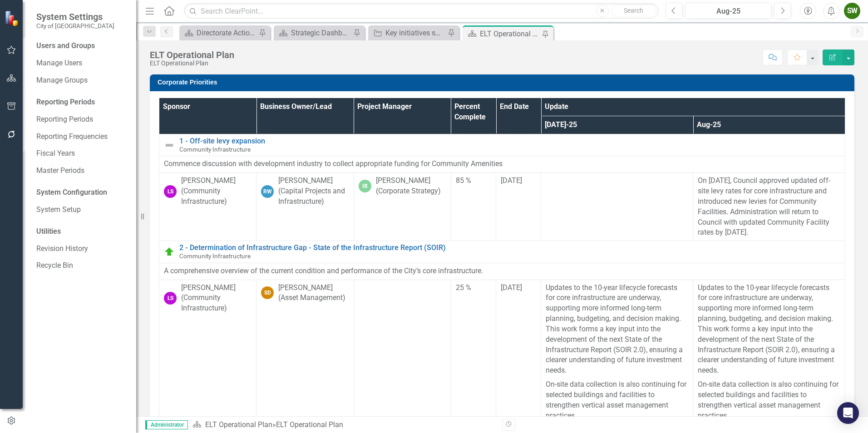  Describe the element at coordinates (82, 266) in the screenshot. I see `a: Recycle Bin` at that location.